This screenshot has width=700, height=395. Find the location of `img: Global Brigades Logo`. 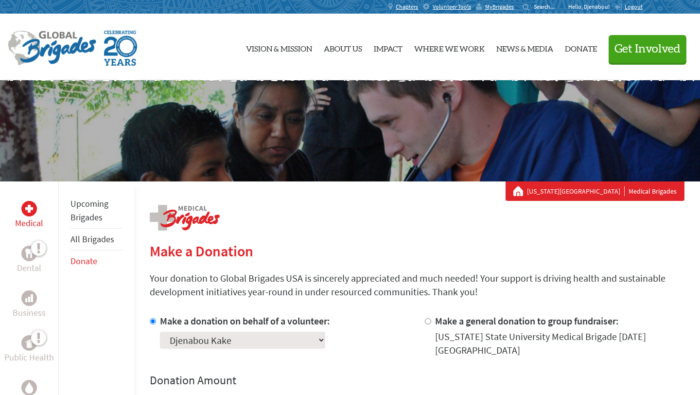

img: Global Brigades Logo is located at coordinates (52, 48).